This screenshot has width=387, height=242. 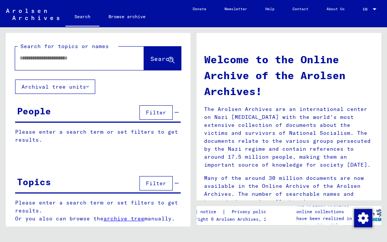 I want to click on div: Topics, so click(x=34, y=182).